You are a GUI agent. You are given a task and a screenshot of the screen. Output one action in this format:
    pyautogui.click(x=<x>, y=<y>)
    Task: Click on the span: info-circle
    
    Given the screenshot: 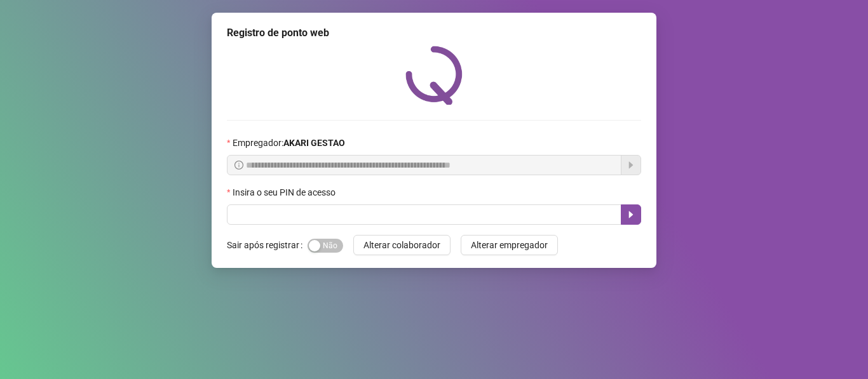 What is the action you would take?
    pyautogui.click(x=239, y=165)
    